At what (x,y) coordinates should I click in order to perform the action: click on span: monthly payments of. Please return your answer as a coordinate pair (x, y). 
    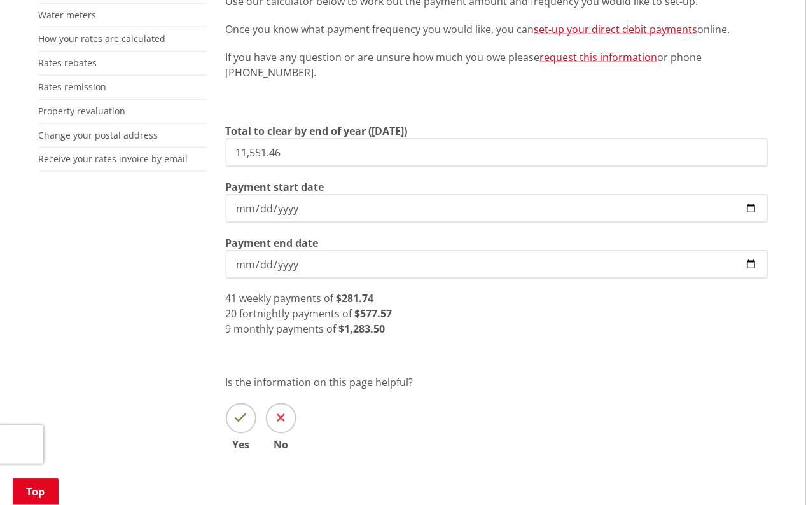
    Looking at the image, I should click on (285, 330).